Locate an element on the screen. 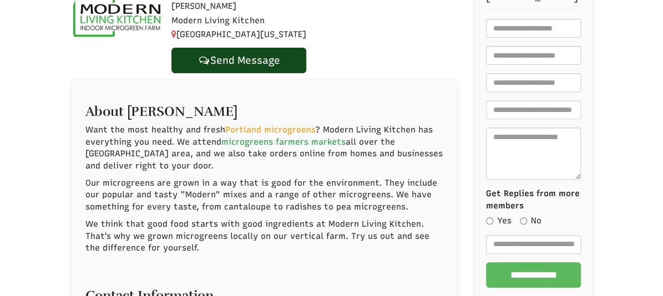 This screenshot has width=663, height=296. label: Yes is located at coordinates (499, 221).